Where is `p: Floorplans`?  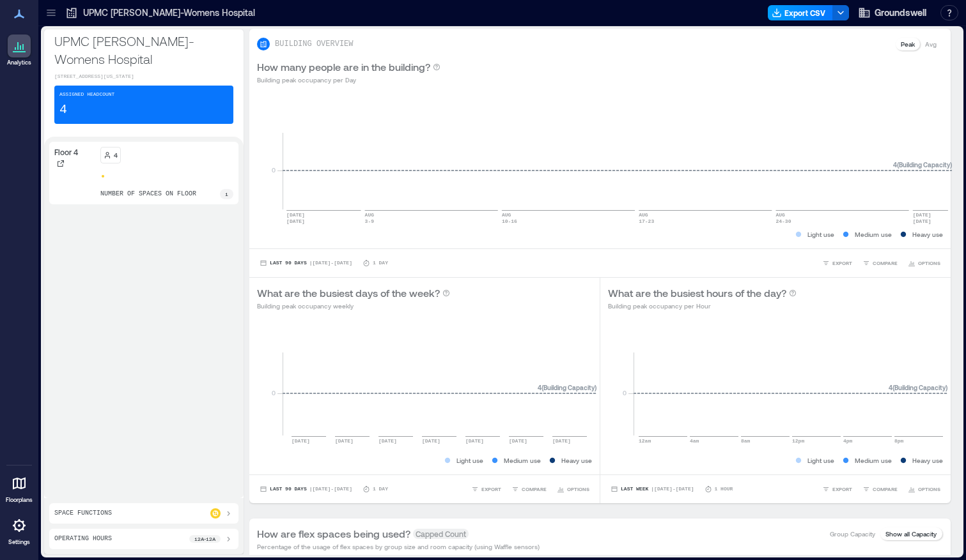
p: Floorplans is located at coordinates (19, 500).